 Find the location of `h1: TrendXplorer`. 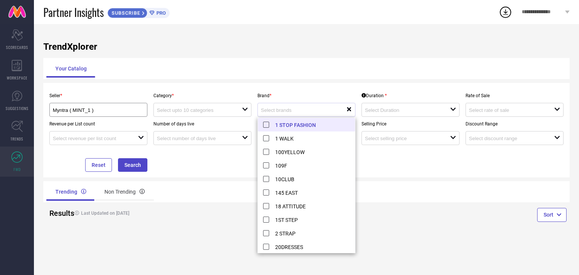

h1: TrendXplorer is located at coordinates (306, 47).